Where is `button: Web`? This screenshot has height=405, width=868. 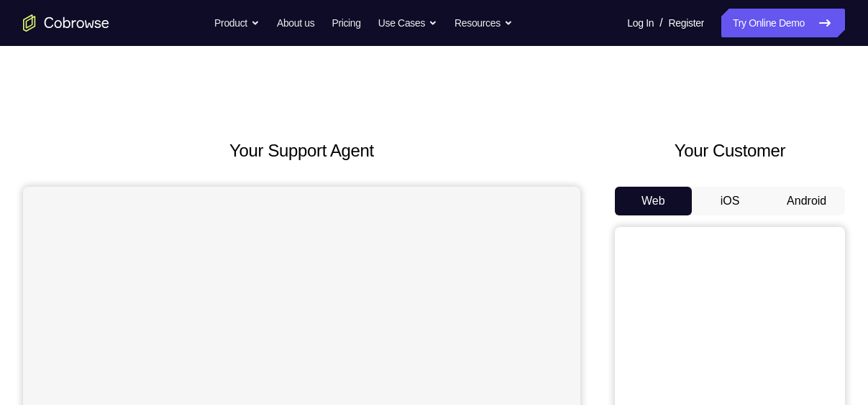
button: Web is located at coordinates (653, 201).